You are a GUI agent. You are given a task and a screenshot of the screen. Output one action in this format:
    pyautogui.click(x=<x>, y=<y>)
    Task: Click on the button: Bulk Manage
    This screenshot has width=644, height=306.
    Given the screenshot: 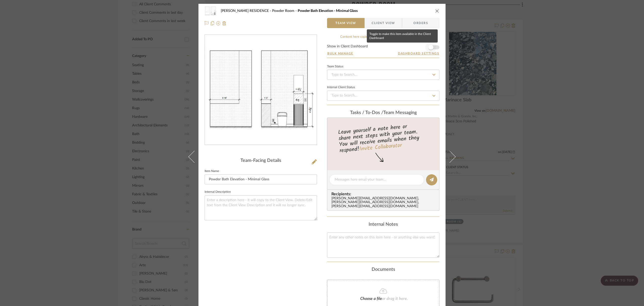 What is the action you would take?
    pyautogui.click(x=340, y=54)
    